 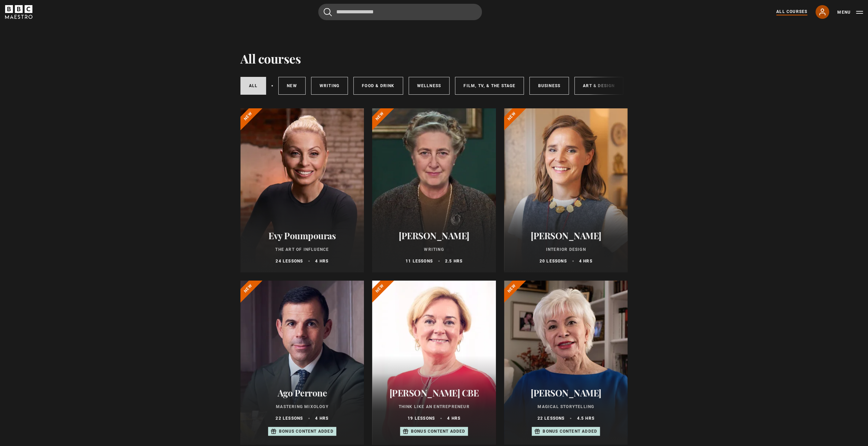 What do you see at coordinates (420, 261) in the screenshot?
I see `p: 11 lessons` at bounding box center [420, 261].